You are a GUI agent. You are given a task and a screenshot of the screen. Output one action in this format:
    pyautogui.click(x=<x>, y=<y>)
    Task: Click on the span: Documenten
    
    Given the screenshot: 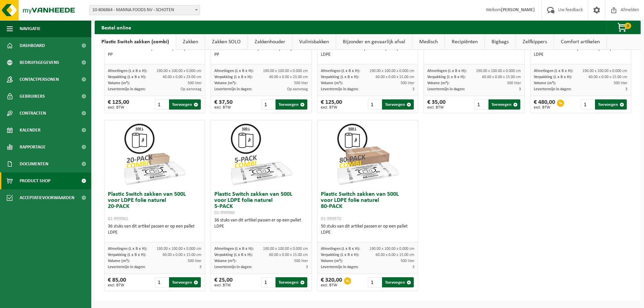 What is the action you would take?
    pyautogui.click(x=34, y=164)
    